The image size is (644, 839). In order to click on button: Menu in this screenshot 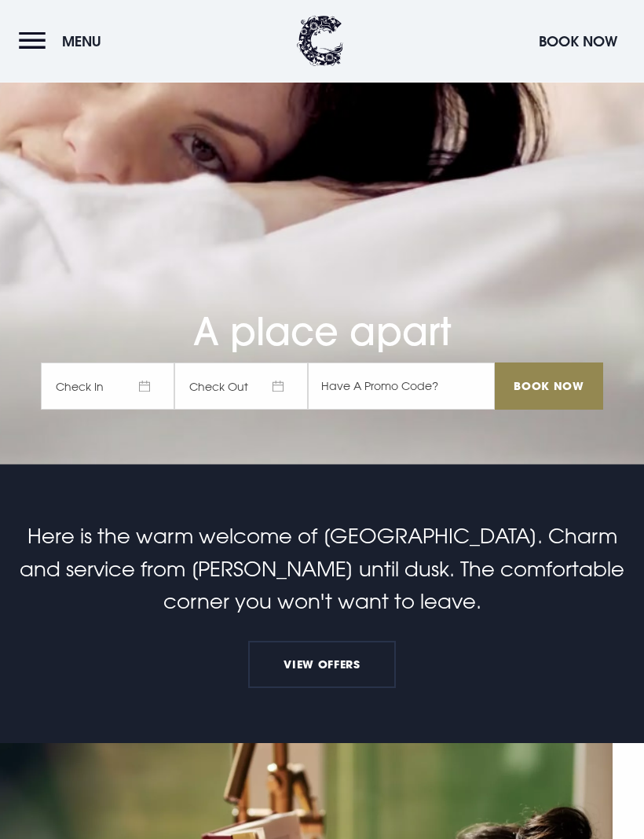, I will do `click(64, 41)`.